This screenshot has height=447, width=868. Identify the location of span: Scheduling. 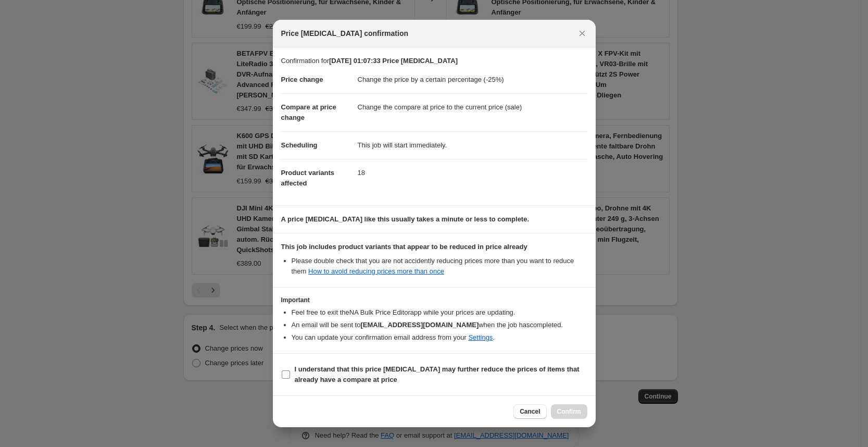
(299, 145).